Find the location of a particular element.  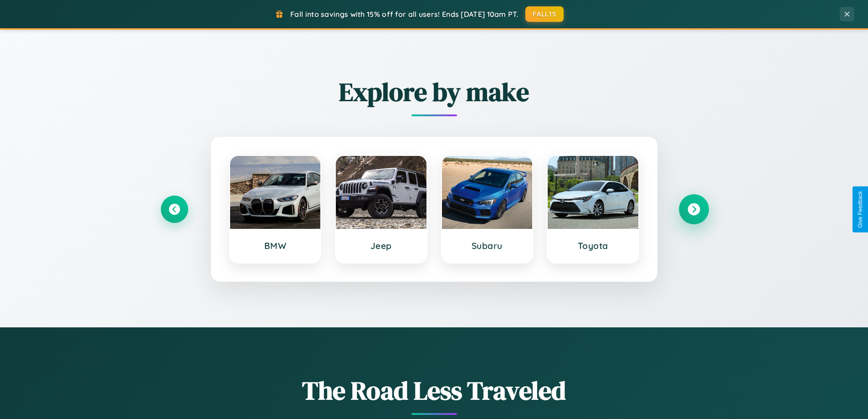

h3: Jeep is located at coordinates (381, 246).